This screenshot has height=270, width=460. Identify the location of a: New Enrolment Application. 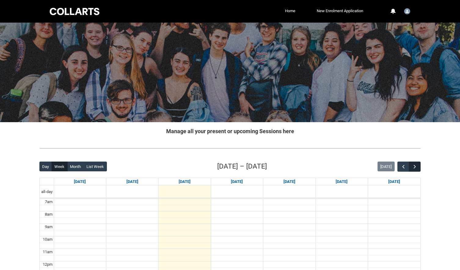
(340, 11).